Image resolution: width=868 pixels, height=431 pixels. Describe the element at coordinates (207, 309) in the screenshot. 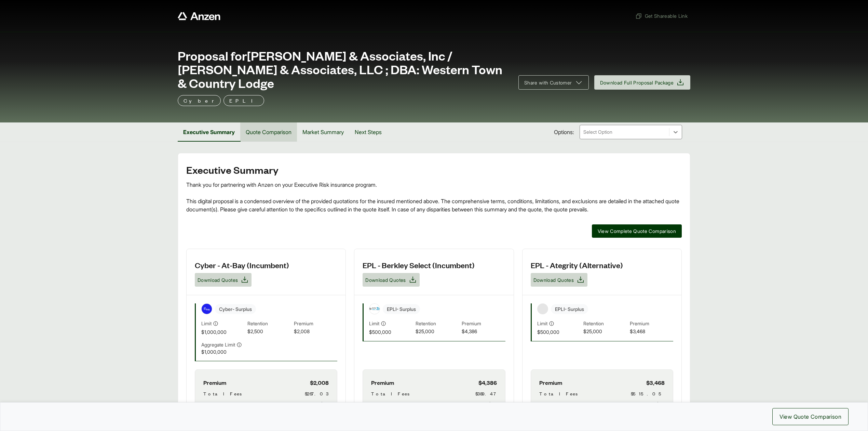

I see `img: At-Bay` at that location.